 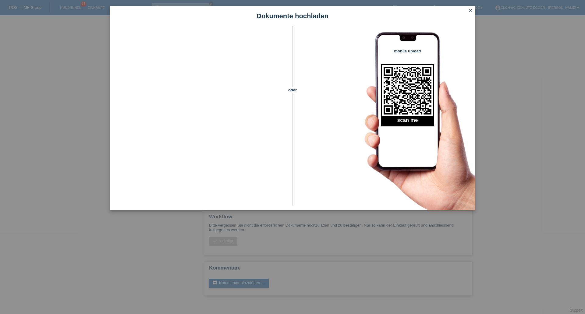 I want to click on span: oder, so click(x=292, y=90).